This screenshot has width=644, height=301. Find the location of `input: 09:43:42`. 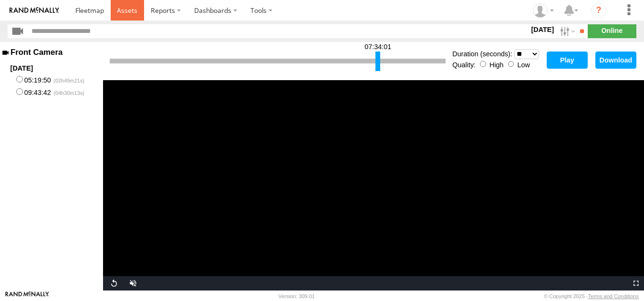

input: 09:43:42 is located at coordinates (20, 91).